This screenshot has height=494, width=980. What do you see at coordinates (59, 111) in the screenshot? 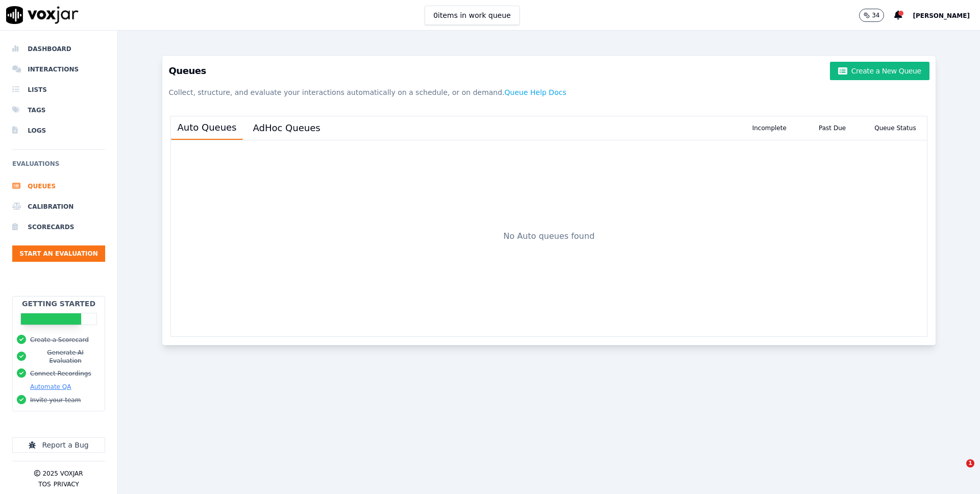
I see `li: Tags` at bounding box center [59, 111].